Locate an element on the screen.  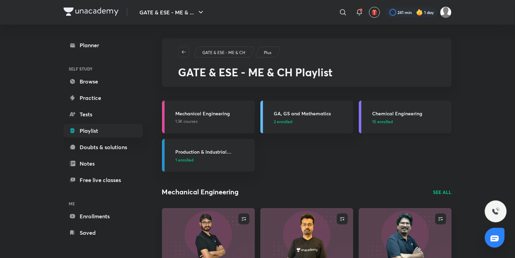
a: Browse is located at coordinates (103, 81).